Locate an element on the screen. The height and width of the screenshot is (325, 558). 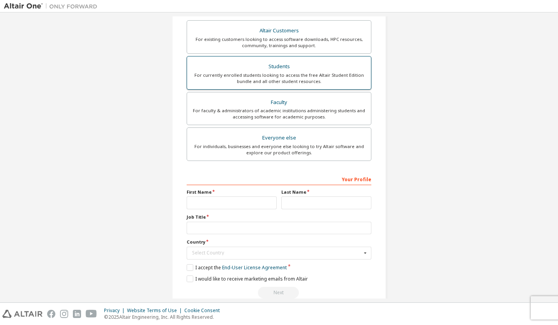
img: youtube.svg is located at coordinates (91, 313).